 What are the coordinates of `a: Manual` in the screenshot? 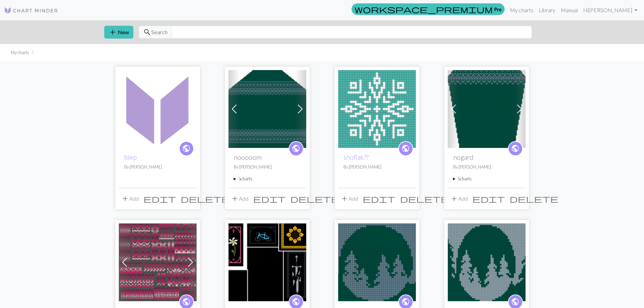 It's located at (569, 10).